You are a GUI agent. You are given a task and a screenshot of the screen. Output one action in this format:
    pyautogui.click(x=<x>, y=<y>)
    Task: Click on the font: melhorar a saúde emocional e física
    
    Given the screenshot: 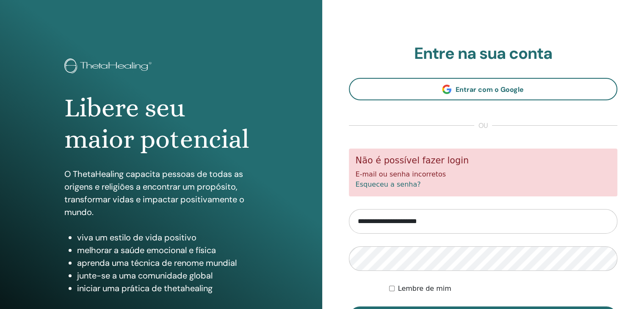 What is the action you would take?
    pyautogui.click(x=146, y=250)
    